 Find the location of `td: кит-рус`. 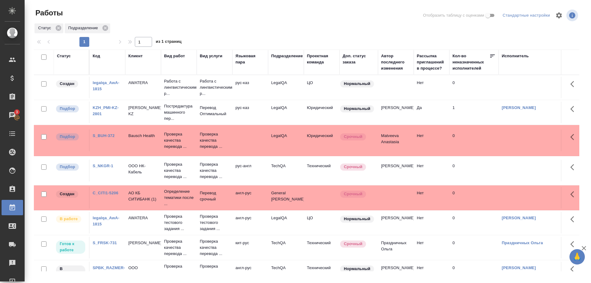

td: кит-рус is located at coordinates (250, 248).